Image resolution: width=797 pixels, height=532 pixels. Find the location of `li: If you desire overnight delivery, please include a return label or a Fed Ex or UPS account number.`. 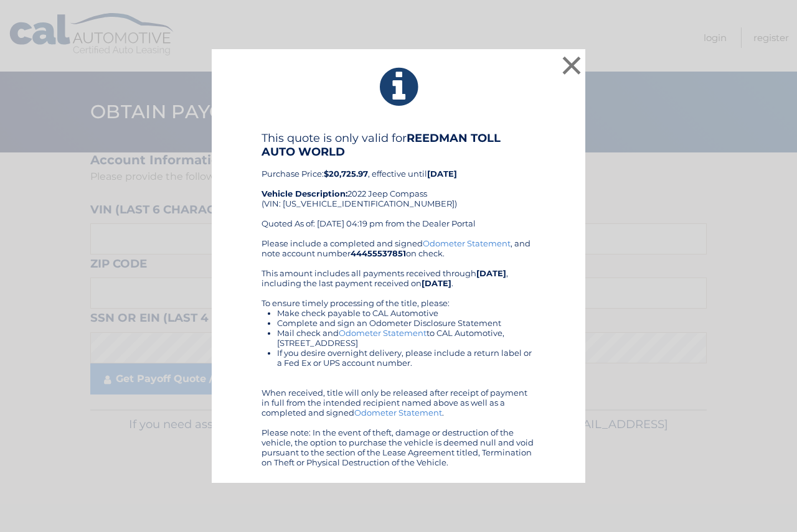

li: If you desire overnight delivery, please include a return label or a Fed Ex or UPS account number. is located at coordinates (406, 358).